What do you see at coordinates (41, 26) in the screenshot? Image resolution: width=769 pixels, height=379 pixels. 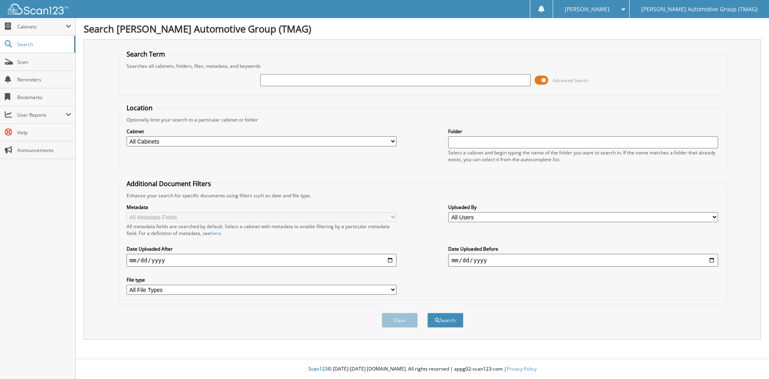 I see `span: Cabinets` at bounding box center [41, 26].